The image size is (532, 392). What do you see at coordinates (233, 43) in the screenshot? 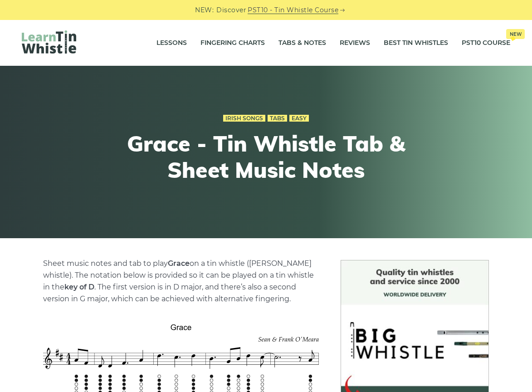
I see `a: Fingering Charts` at bounding box center [233, 43].